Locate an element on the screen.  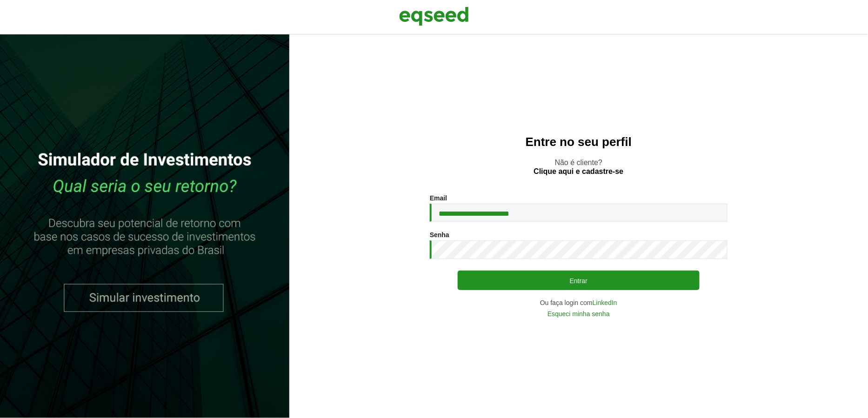
button: Entrar is located at coordinates (579, 281).